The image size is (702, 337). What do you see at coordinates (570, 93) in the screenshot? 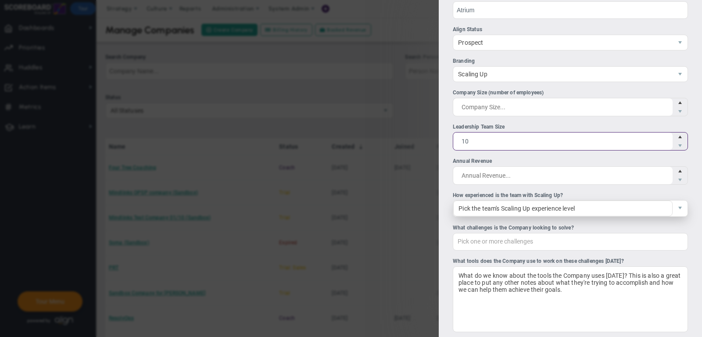
I see `div: Company Size (number of employees)` at bounding box center [570, 93].